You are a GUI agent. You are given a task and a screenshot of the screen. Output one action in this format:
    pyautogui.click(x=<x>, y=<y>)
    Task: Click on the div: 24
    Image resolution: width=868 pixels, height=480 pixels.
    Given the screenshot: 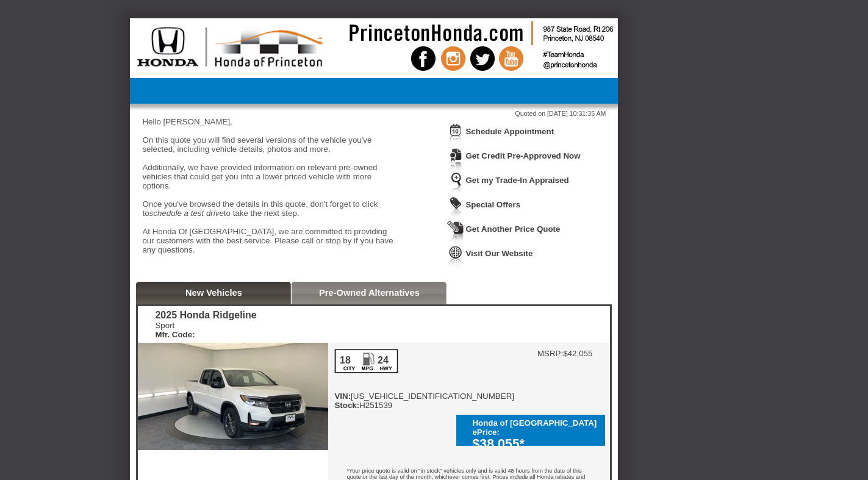 What is the action you would take?
    pyautogui.click(x=383, y=361)
    